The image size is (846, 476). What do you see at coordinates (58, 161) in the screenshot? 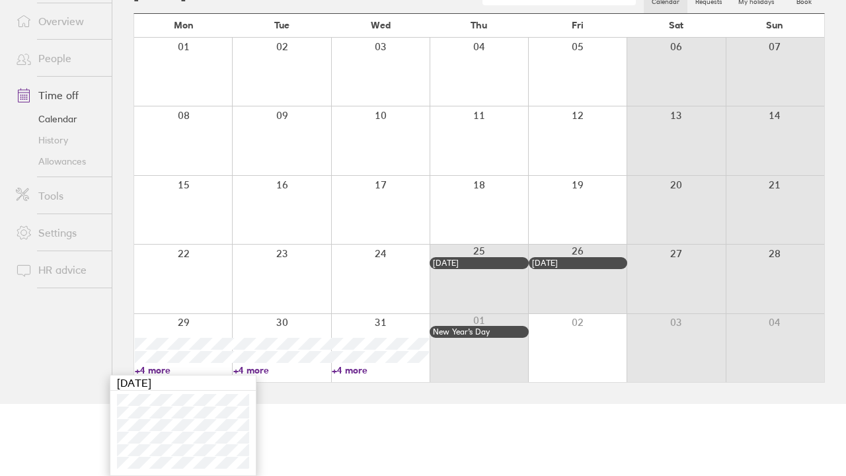
I see `a: Allowances` at bounding box center [58, 161].